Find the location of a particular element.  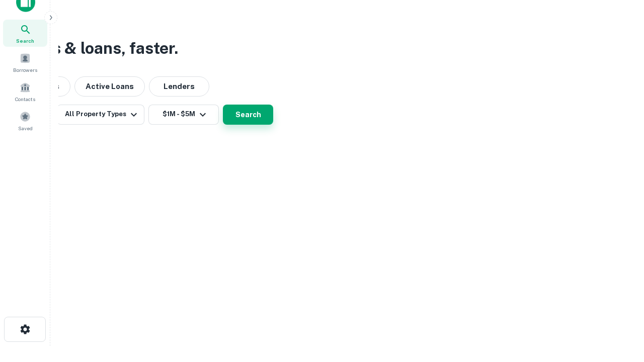

button: Lenders is located at coordinates (179, 86).